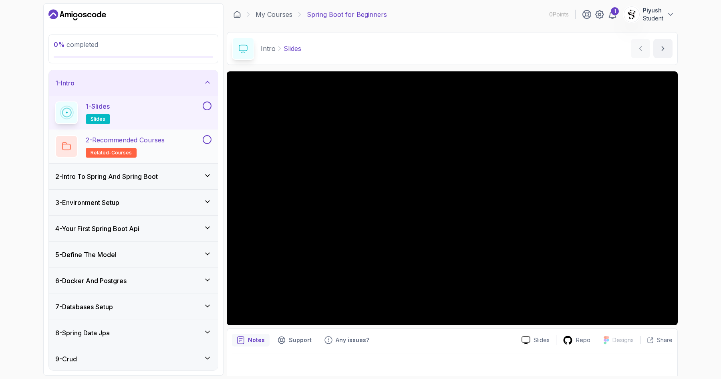 The width and height of the screenshot is (721, 379). Describe the element at coordinates (300, 340) in the screenshot. I see `p: Support` at that location.